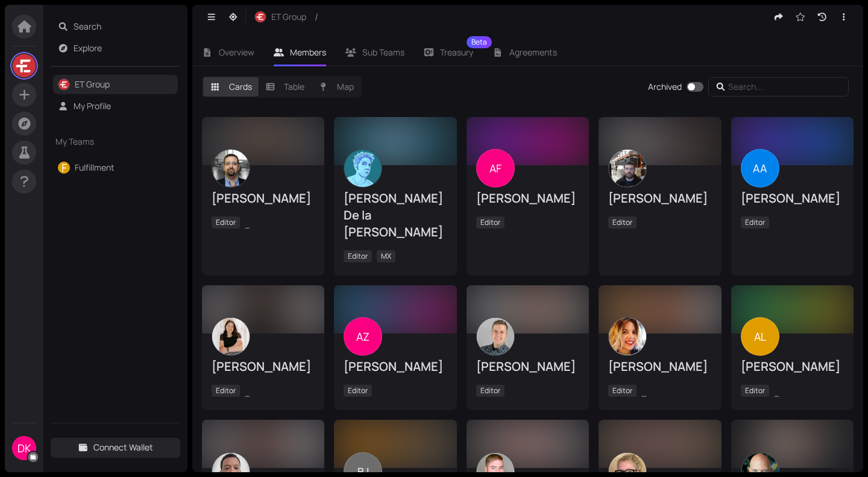 This screenshot has height=477, width=868. What do you see at coordinates (495, 337) in the screenshot?
I see `img: 1s-afrpskq.jpeg` at bounding box center [495, 337].